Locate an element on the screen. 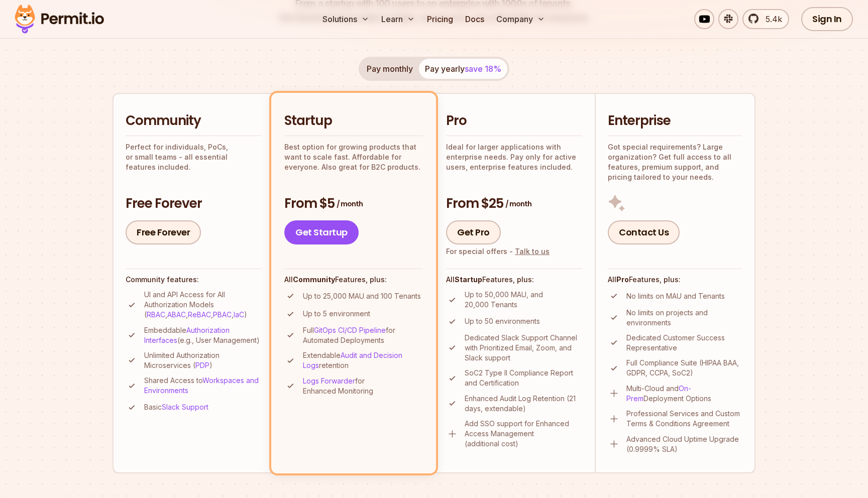  a: ReBAC is located at coordinates (199, 314).